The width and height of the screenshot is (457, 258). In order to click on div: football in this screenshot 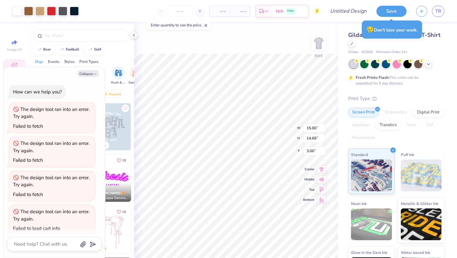, I will do `click(72, 49)`.